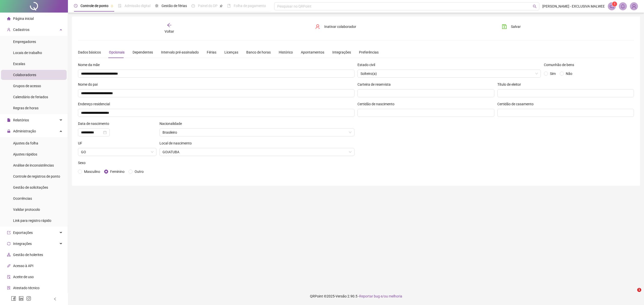 The width and height of the screenshot is (644, 305). What do you see at coordinates (369, 52) in the screenshot?
I see `div: Preferências` at bounding box center [369, 52].